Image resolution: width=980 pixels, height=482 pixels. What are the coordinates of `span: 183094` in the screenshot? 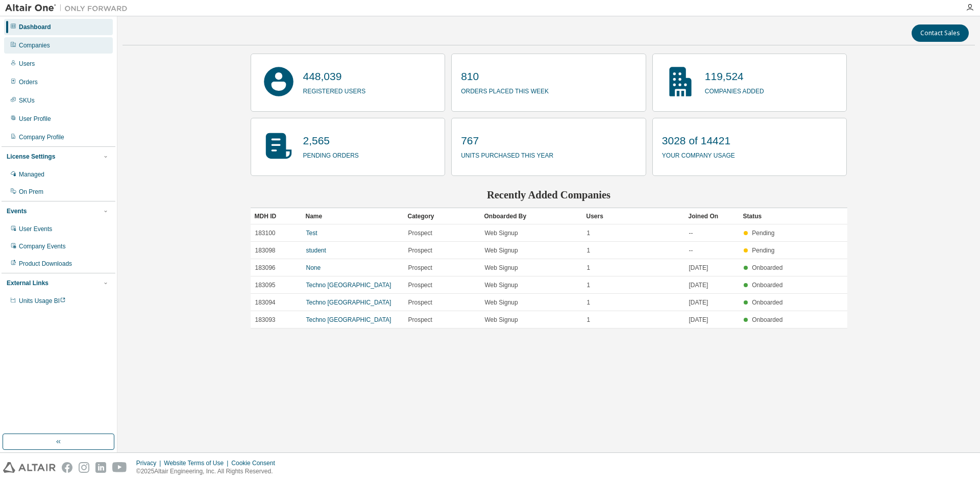 It's located at (265, 303).